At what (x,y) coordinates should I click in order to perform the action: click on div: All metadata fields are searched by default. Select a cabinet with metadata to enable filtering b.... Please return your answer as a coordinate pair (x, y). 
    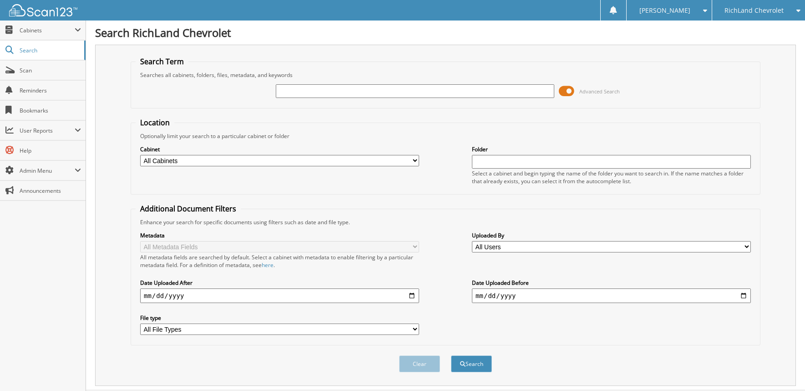
    Looking at the image, I should click on (279, 261).